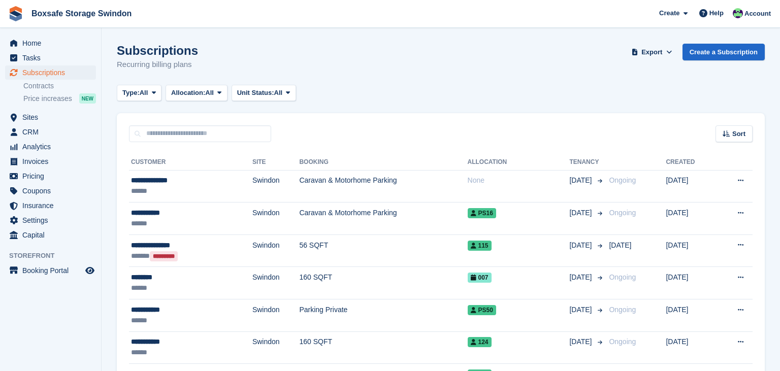  What do you see at coordinates (383, 163) in the screenshot?
I see `th: Booking` at bounding box center [383, 163].